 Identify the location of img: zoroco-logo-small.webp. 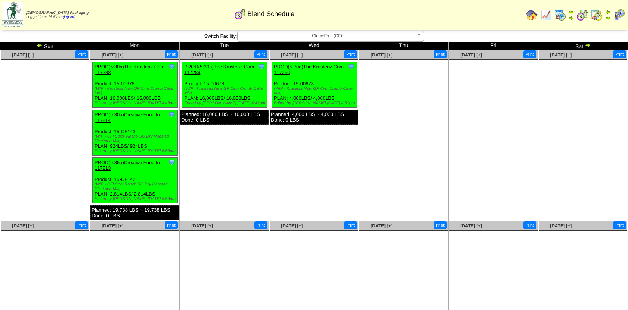
(12, 15).